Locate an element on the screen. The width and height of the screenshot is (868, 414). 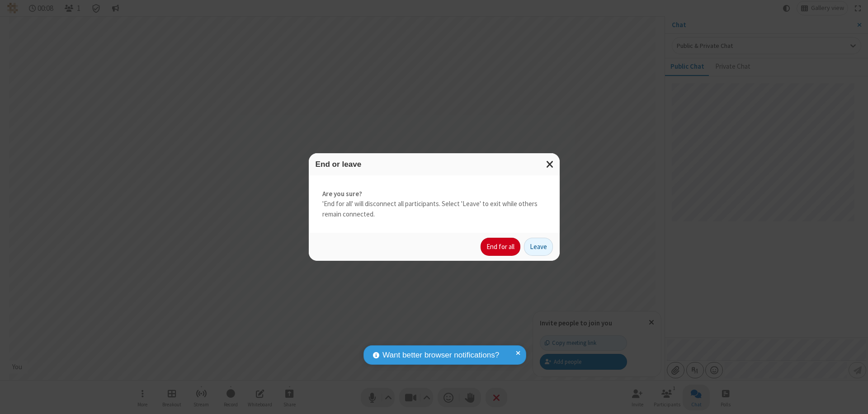
button: Leave is located at coordinates (538, 246).